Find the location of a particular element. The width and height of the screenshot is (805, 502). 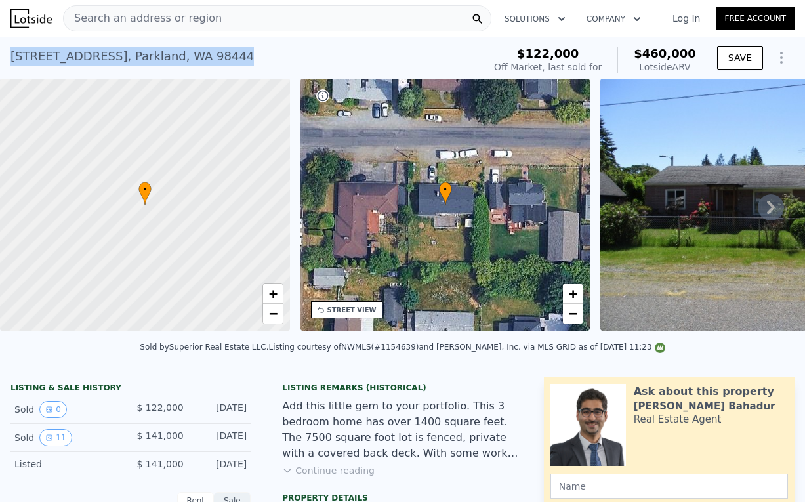

button: SAVE is located at coordinates (740, 58).